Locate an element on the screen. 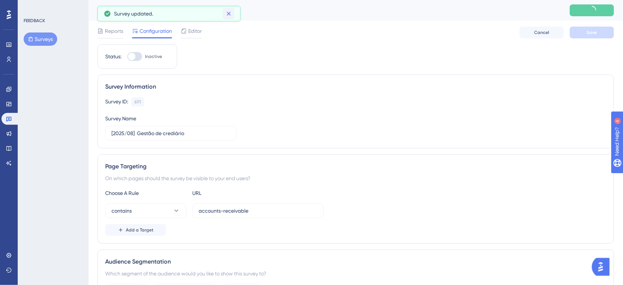  div: FEEDBACK is located at coordinates (34, 21).